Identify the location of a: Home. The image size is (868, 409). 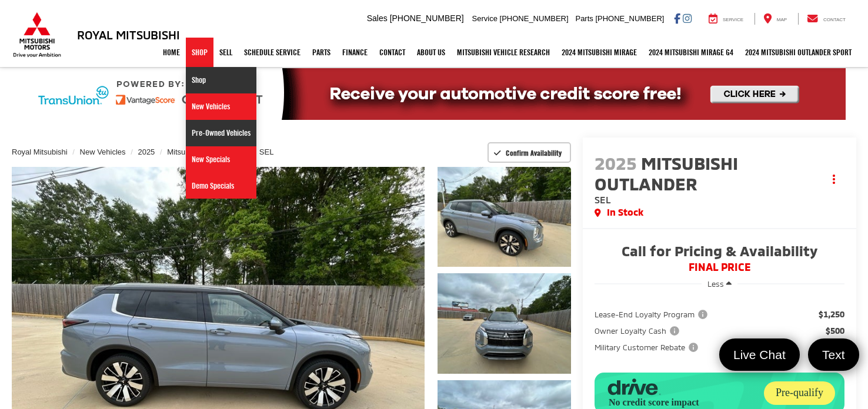
(171, 52).